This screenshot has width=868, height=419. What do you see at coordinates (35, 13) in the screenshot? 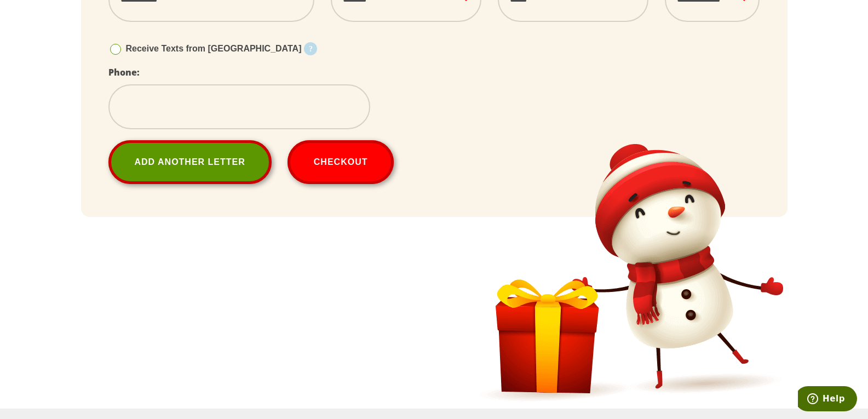
I see `span: Help` at bounding box center [35, 13].